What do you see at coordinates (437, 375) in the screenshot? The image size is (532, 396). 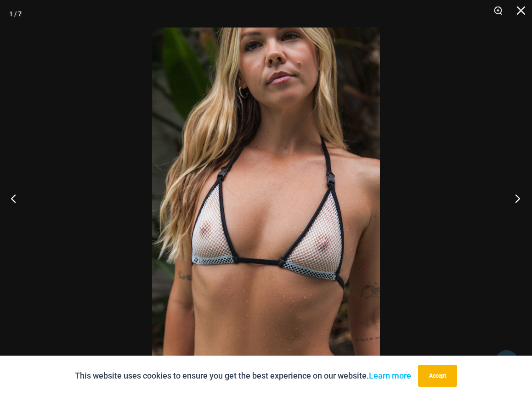 I see `button: Accept` at bounding box center [437, 375].